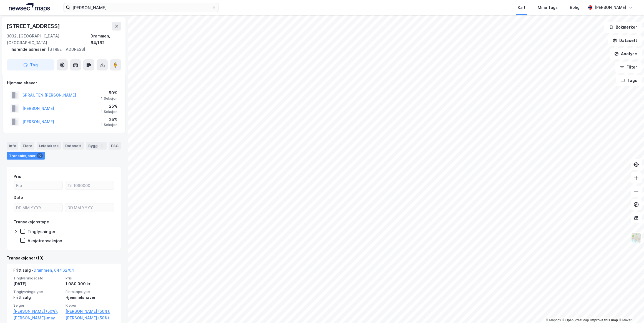 This screenshot has width=644, height=323. What do you see at coordinates (31, 65) in the screenshot?
I see `button: Tag` at bounding box center [31, 65].